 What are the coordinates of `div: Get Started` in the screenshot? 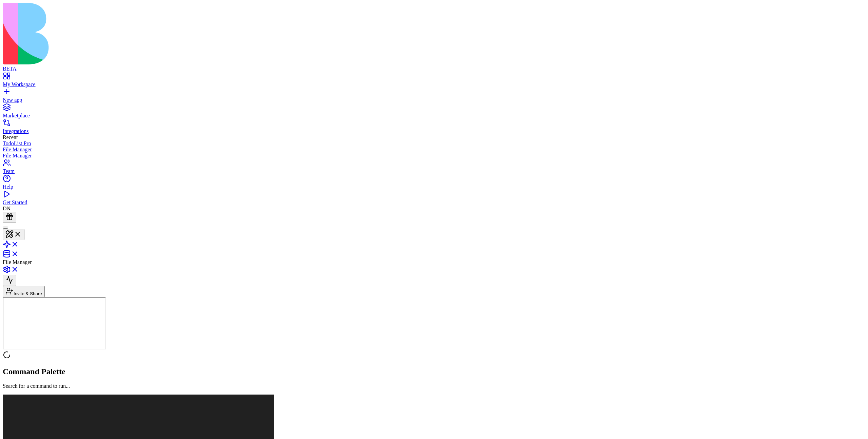 It's located at (434, 202).